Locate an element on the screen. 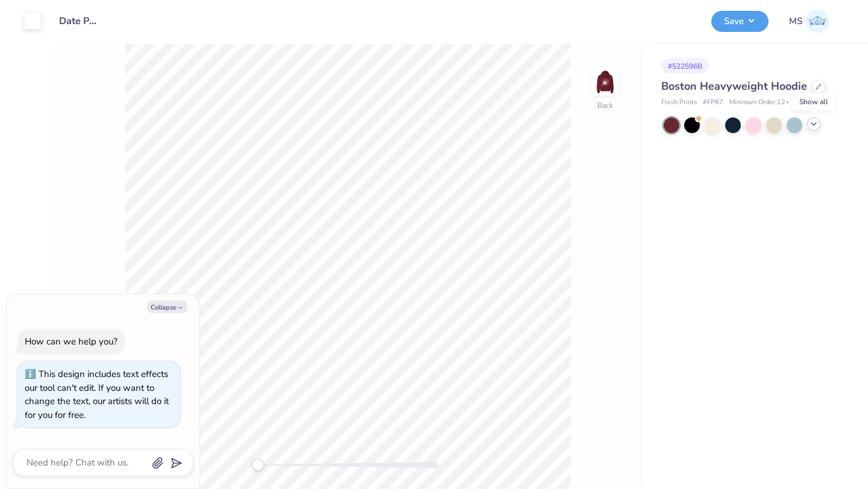 The height and width of the screenshot is (489, 868). a: MS is located at coordinates (809, 21).